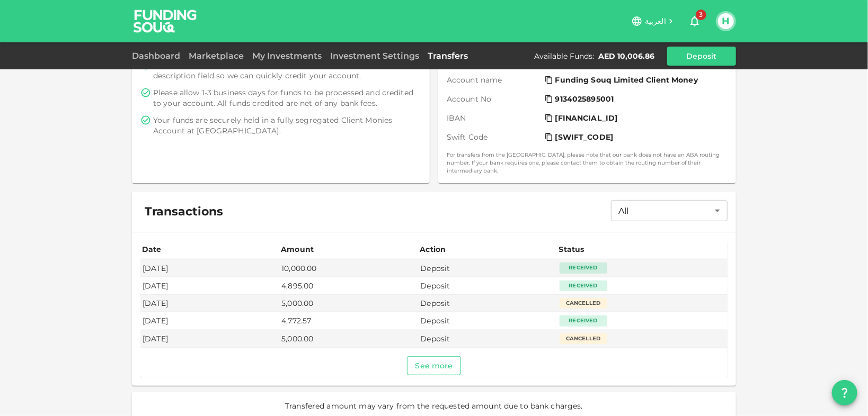  Describe the element at coordinates (433, 249) in the screenshot. I see `div: Action` at that location.